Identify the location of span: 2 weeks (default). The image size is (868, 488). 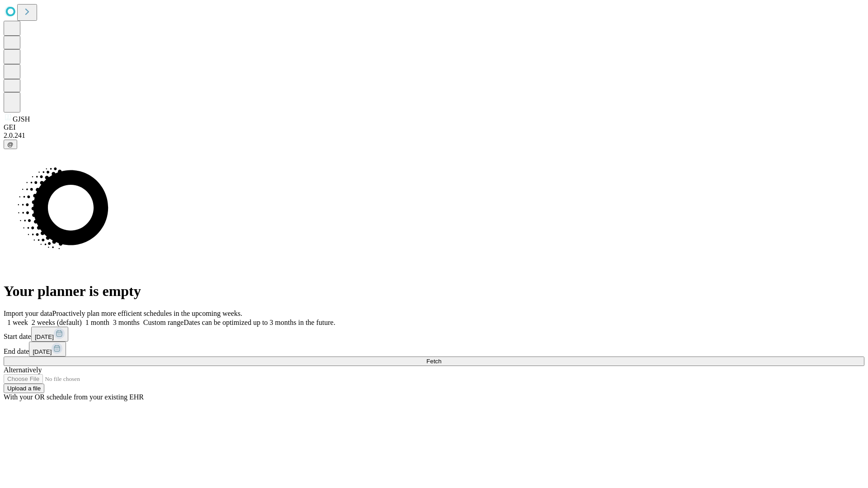
(57, 322).